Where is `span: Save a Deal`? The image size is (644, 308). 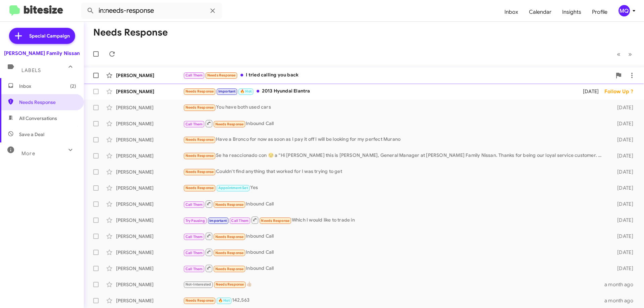
span: Save a Deal is located at coordinates (32, 134).